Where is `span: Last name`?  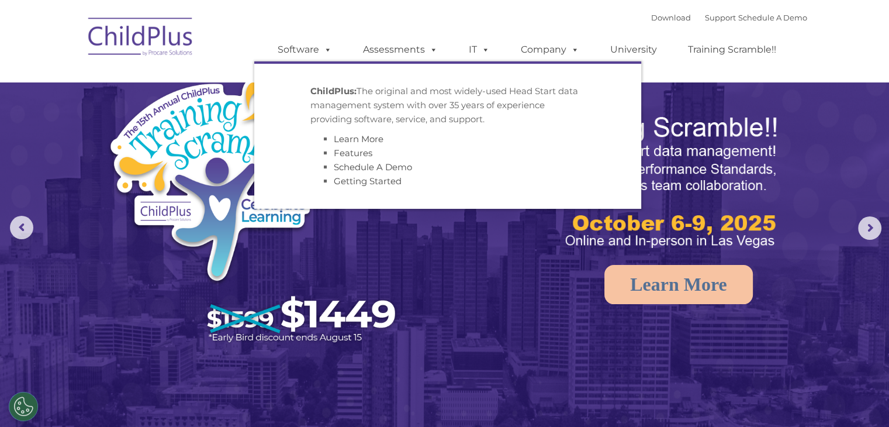
span: Last name is located at coordinates (180, 81).